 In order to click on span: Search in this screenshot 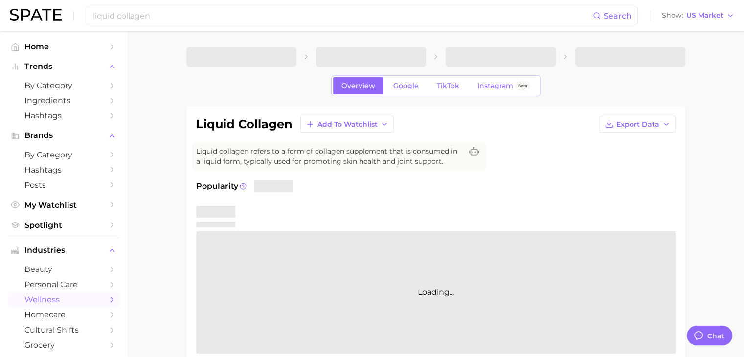, I will do `click(617, 16)`.